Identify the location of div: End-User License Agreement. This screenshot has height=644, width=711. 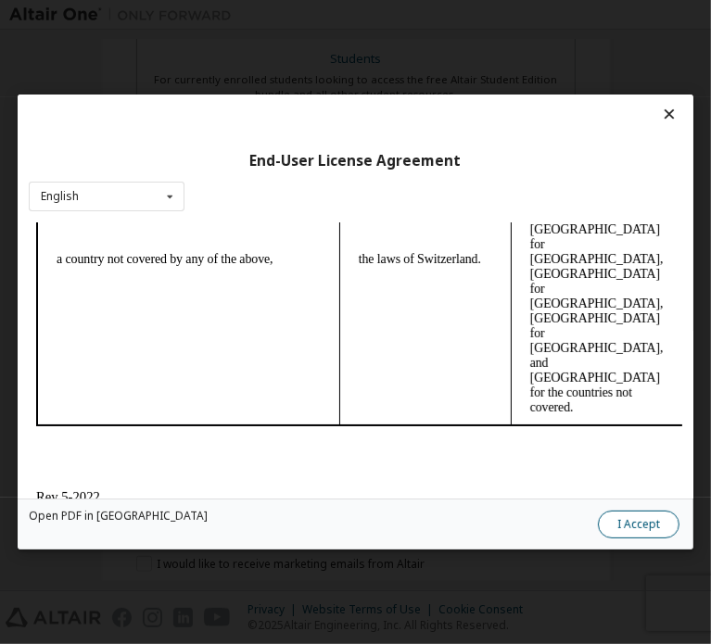
(355, 161).